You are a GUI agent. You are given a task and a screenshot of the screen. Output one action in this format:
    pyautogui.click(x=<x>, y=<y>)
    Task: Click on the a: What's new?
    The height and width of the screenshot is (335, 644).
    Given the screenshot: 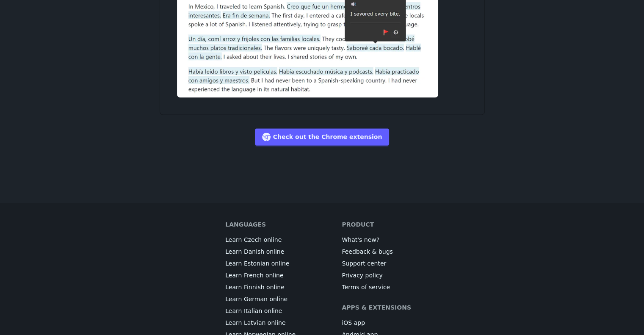 What is the action you would take?
    pyautogui.click(x=360, y=239)
    